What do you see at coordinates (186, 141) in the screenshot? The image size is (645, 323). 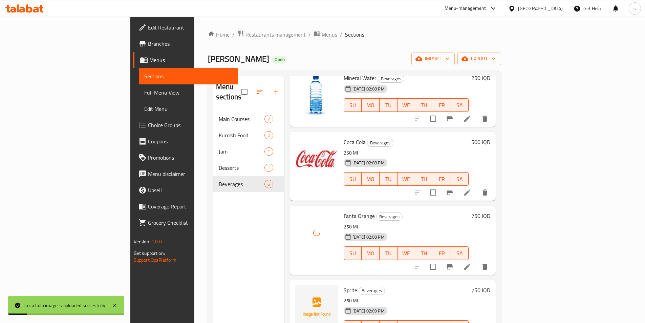 I see `a: Coupons` at bounding box center [186, 141].